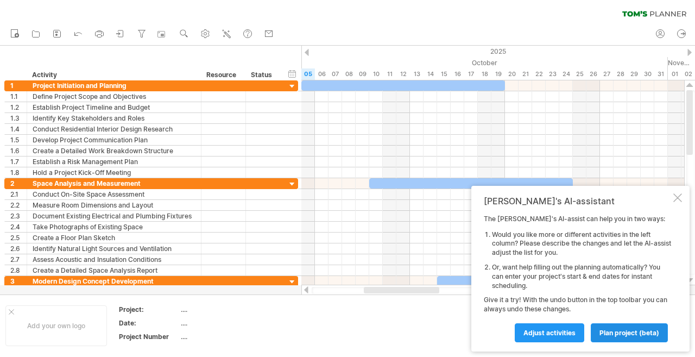  What do you see at coordinates (114, 183) in the screenshot?
I see `div: Space Analysis and Measurement` at bounding box center [114, 183].